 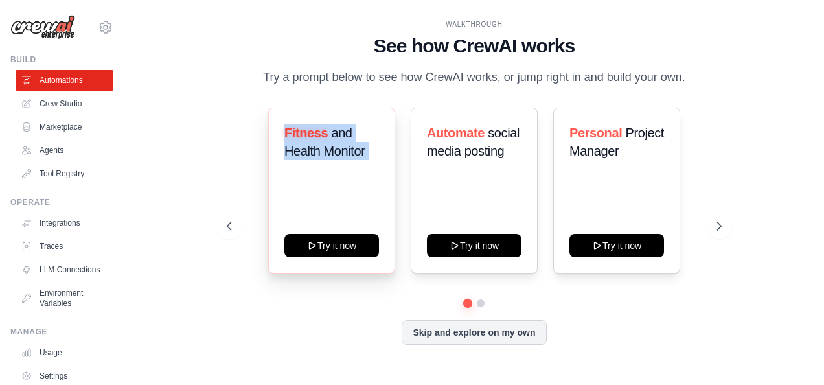 I want to click on div: Build, so click(x=62, y=60).